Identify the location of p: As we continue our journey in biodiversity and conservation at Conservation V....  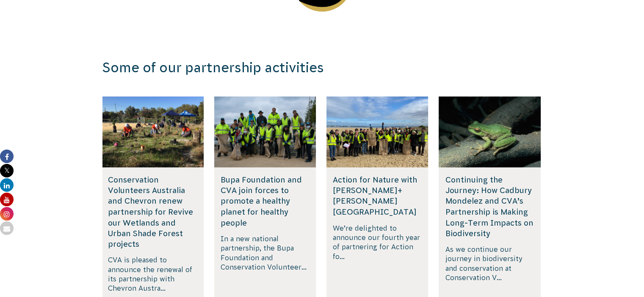
(490, 269).